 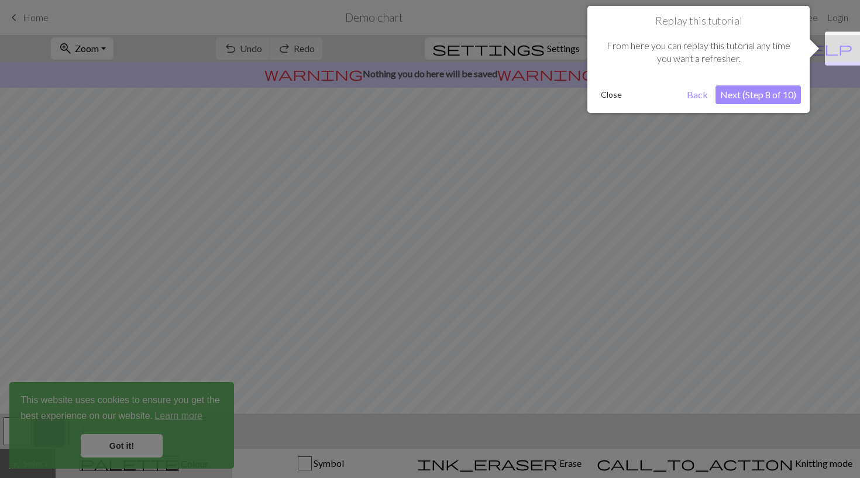 I want to click on div: From here you can replay this tutorial any time you want a refresher., so click(x=699, y=52).